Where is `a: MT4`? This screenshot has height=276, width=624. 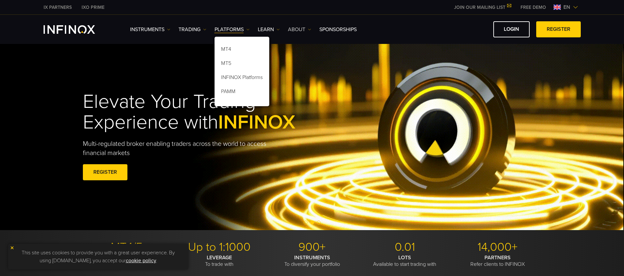 a: MT4 is located at coordinates (242, 50).